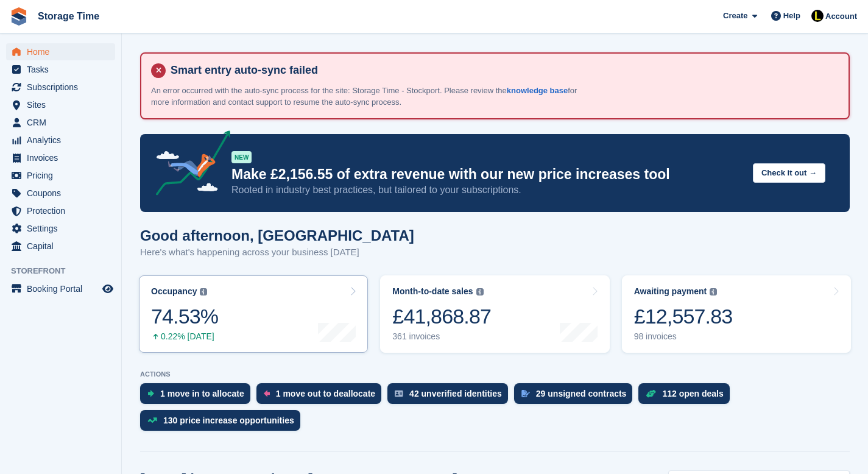 This screenshot has width=868, height=474. What do you see at coordinates (223, 423) in the screenshot?
I see `a: 130 price increase opportunities` at bounding box center [223, 423].